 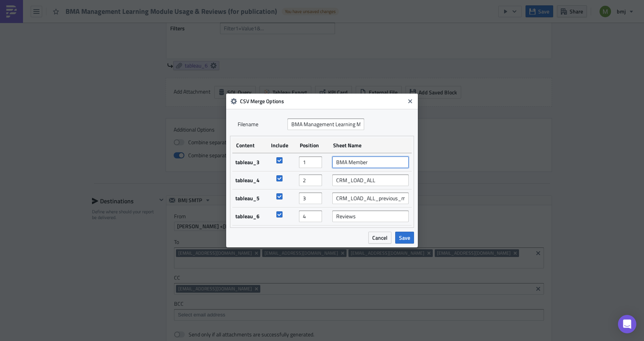 What do you see at coordinates (281, 145) in the screenshot?
I see `th: Include` at bounding box center [281, 145].